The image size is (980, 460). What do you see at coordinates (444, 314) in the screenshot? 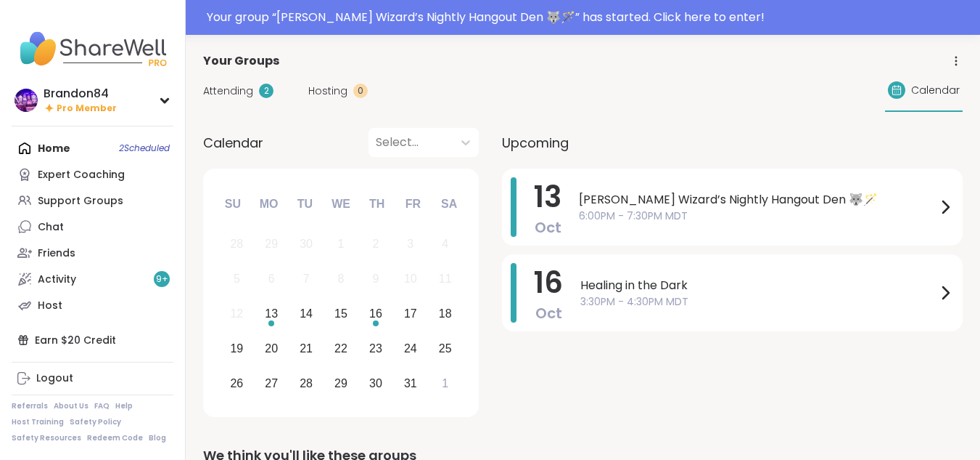
I see `div: Choose Saturday, October 18th, 2025` at bounding box center [444, 314].